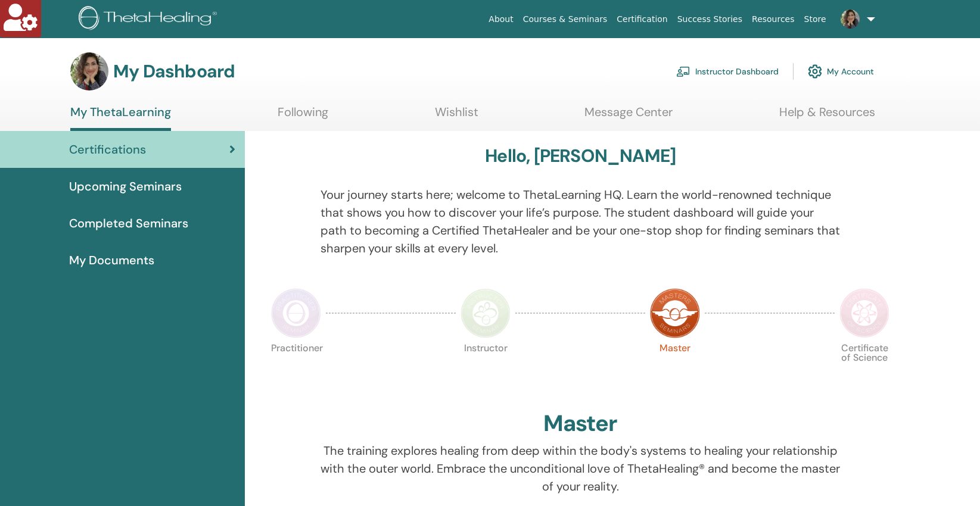 The width and height of the screenshot is (980, 506). I want to click on a: Store, so click(815, 19).